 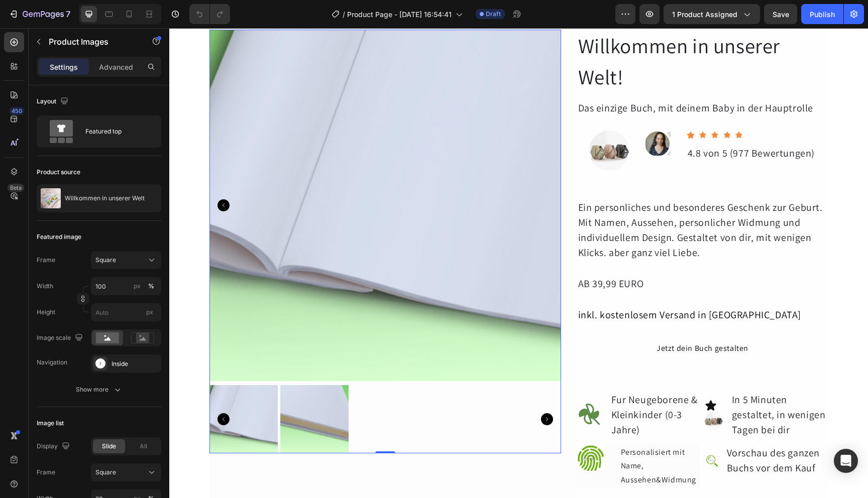 What do you see at coordinates (91, 42) in the screenshot?
I see `p: Product Images` at bounding box center [91, 42].